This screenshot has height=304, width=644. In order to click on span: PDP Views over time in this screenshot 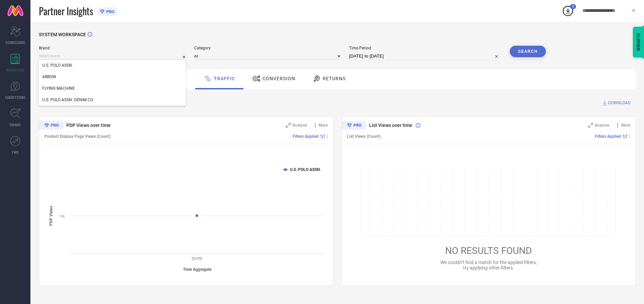, I will do `click(88, 125)`.